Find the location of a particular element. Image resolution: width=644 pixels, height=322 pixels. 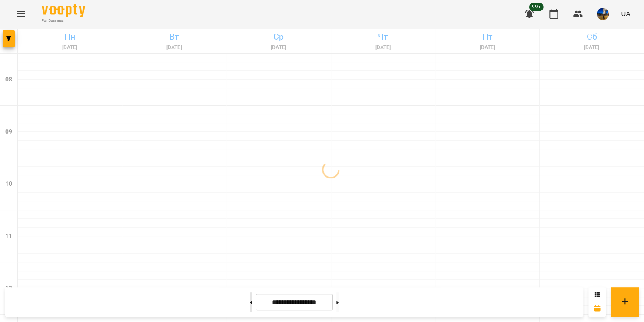

h6: Чт is located at coordinates (383, 36).